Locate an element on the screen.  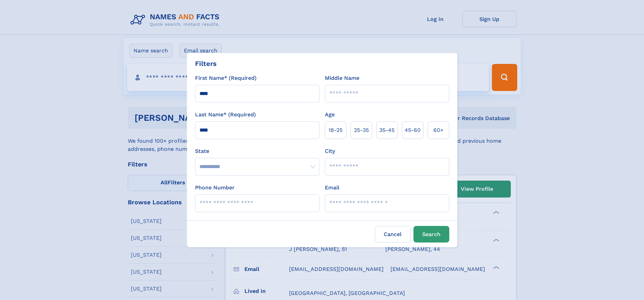
span: 18‑25 is located at coordinates (335, 130).